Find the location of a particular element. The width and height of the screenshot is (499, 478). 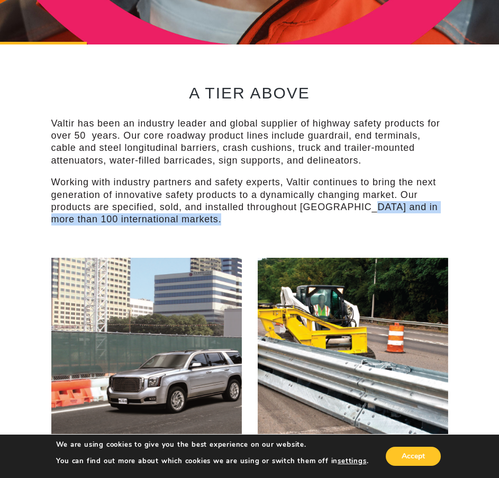

button: settings is located at coordinates (352, 461).